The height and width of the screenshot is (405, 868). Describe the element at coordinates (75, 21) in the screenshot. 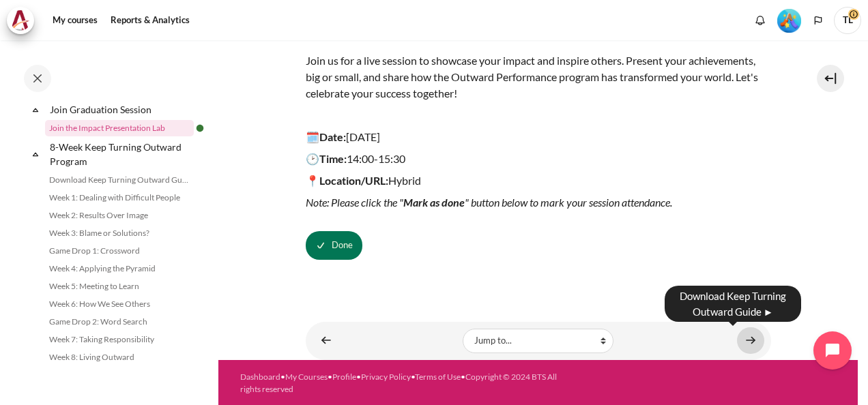

I see `a: My courses` at that location.